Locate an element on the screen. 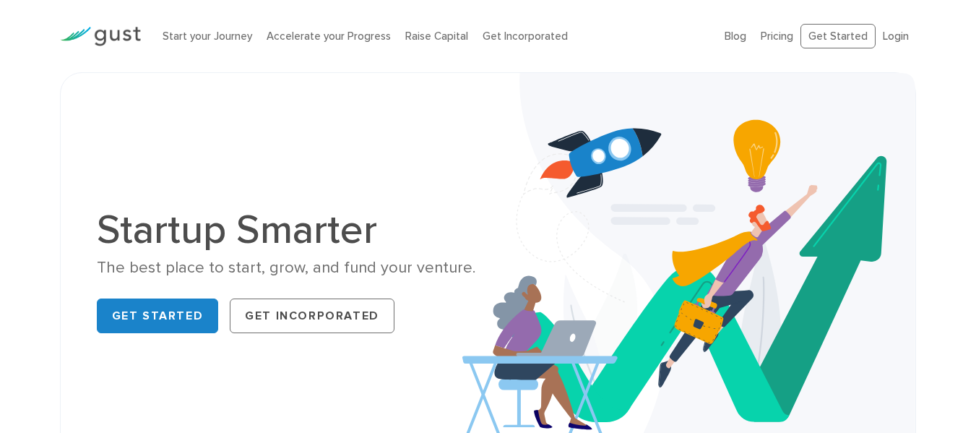 This screenshot has width=976, height=433. a: Raise Capital is located at coordinates (436, 36).